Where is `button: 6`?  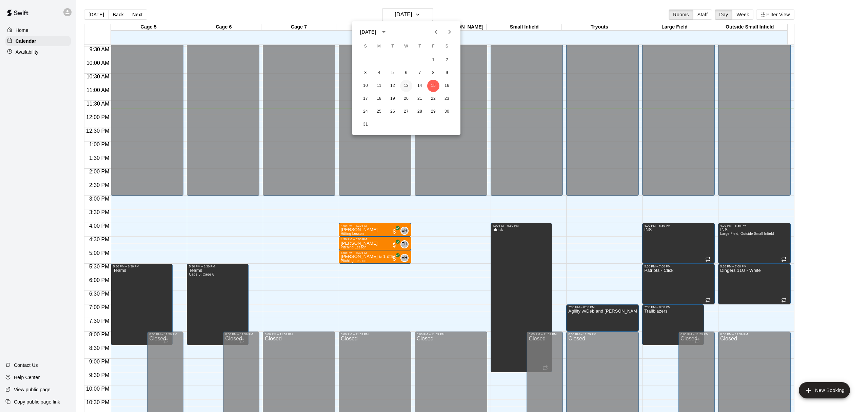
button: 6 is located at coordinates (406, 73).